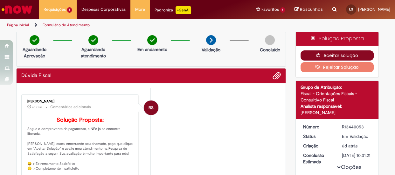  Describe the element at coordinates (36, 76) in the screenshot. I see `h2: Dúvida Fiscal Histórico de tíquete` at that location.